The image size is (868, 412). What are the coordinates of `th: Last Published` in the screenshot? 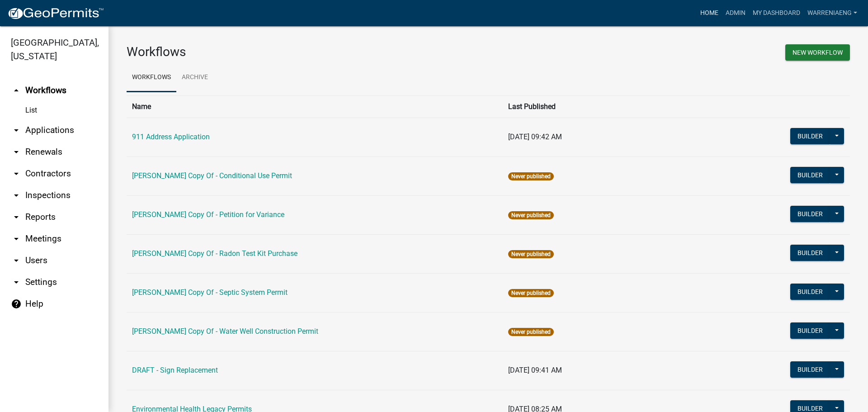 It's located at (613, 106).